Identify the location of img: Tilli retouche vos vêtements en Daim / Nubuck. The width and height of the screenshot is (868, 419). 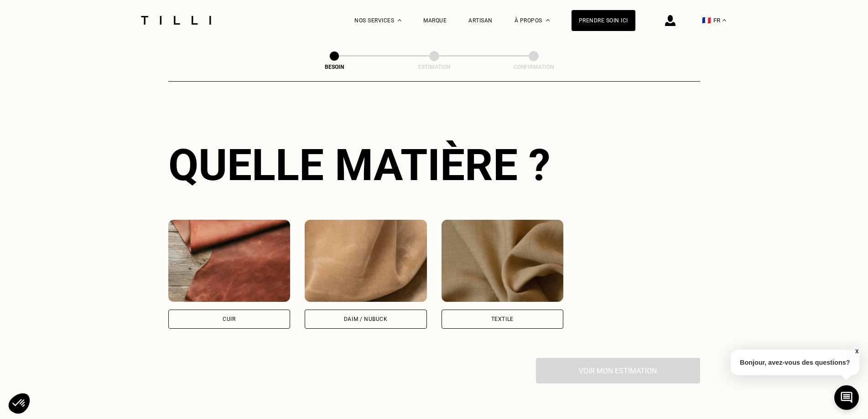
(365, 260).